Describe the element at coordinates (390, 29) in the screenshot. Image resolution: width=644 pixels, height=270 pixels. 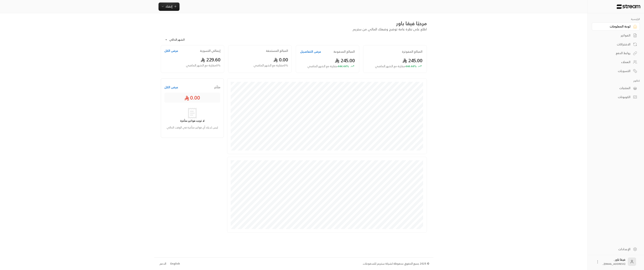
I see `span: اطلع على نظرة عامة توضح وضعك المالي من ستريم` at that location.